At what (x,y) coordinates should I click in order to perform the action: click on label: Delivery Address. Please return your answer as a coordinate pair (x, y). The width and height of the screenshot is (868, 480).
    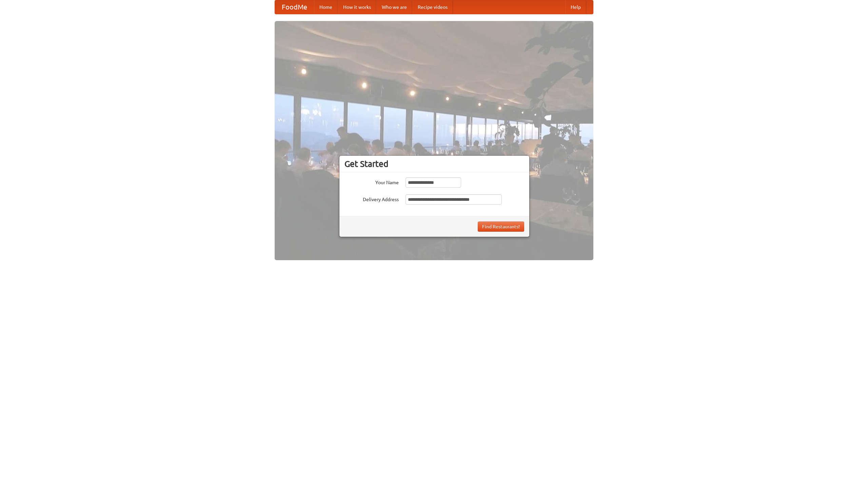
    Looking at the image, I should click on (371, 199).